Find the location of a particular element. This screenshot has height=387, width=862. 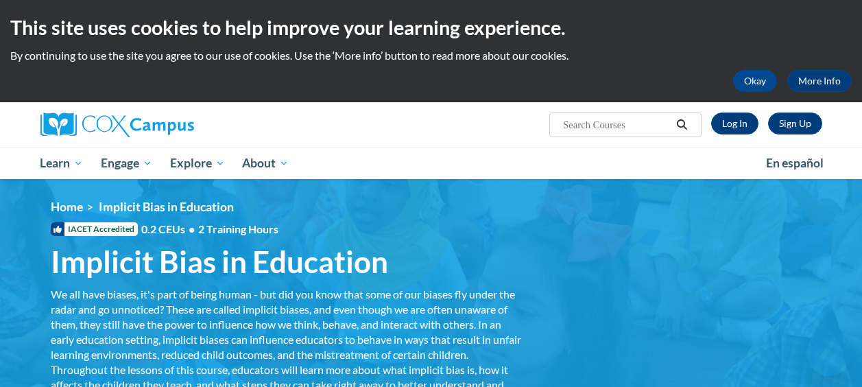

a: Learn is located at coordinates (62, 163).